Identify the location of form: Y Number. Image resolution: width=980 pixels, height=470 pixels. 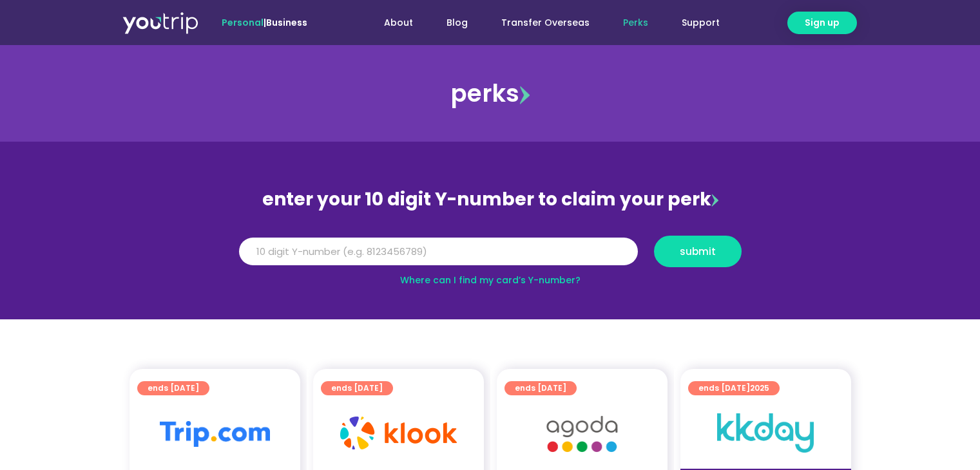
(490, 256).